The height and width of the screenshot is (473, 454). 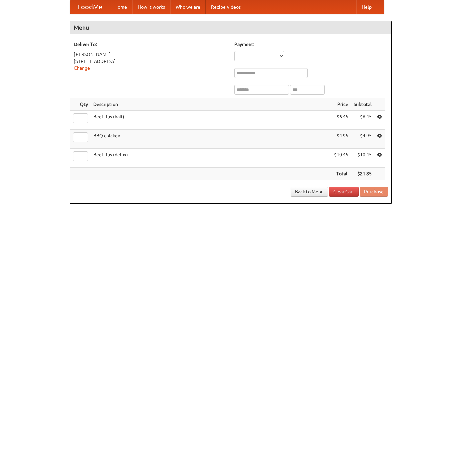 What do you see at coordinates (211, 104) in the screenshot?
I see `th: Description` at bounding box center [211, 104].